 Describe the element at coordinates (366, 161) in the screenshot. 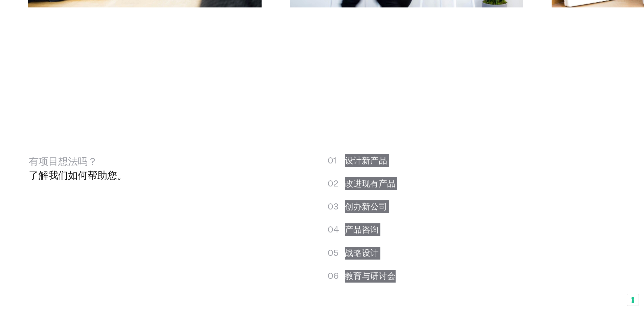

I see `a: 设计新产品` at that location.